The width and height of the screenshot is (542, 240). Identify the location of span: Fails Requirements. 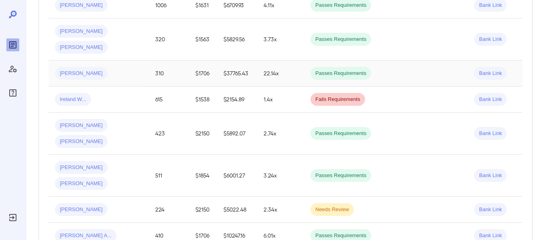
(338, 100).